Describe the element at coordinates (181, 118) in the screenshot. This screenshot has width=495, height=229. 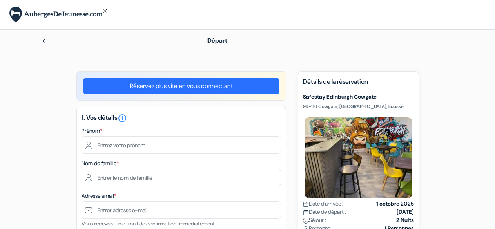
I see `h5: 1. Vos détails` at that location.